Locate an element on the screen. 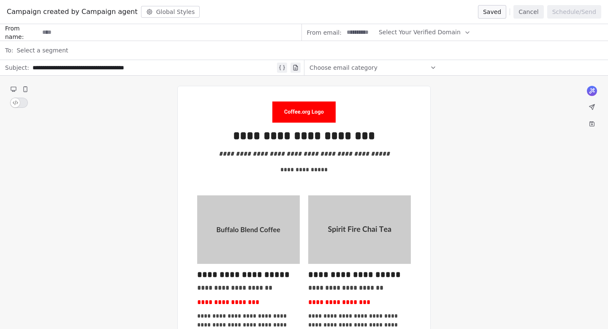 This screenshot has width=608, height=329. span: Campaign created by Campaign agent is located at coordinates (72, 12).